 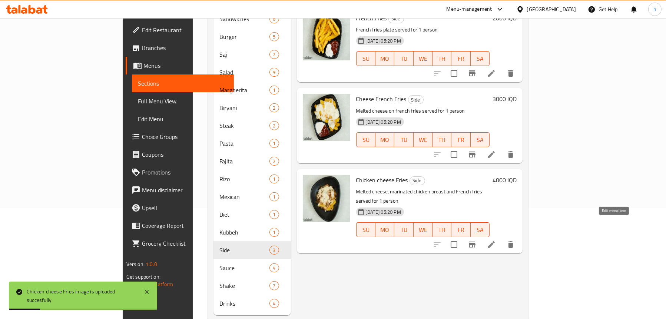 What do you see at coordinates (244, 126) in the screenshot?
I see `div: Steak` at bounding box center [244, 126].